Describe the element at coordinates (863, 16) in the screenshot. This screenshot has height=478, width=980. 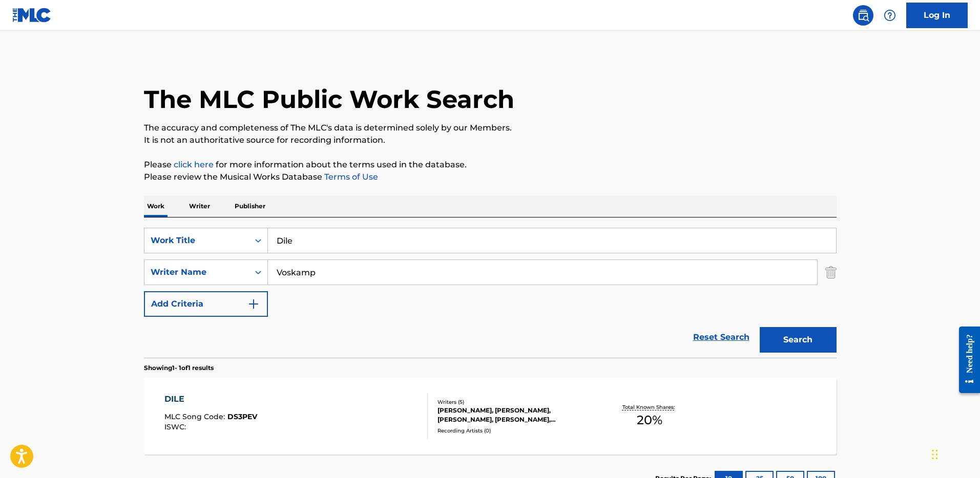
I see `a: Public Search` at that location.